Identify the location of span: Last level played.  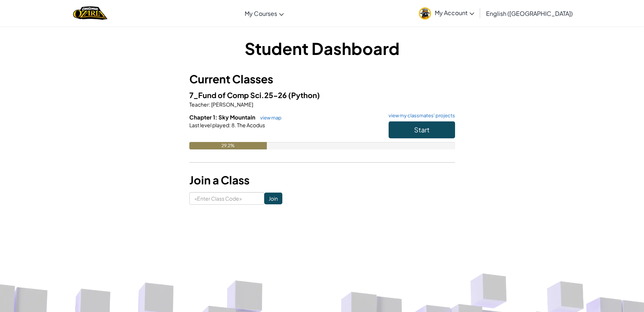
(209, 125).